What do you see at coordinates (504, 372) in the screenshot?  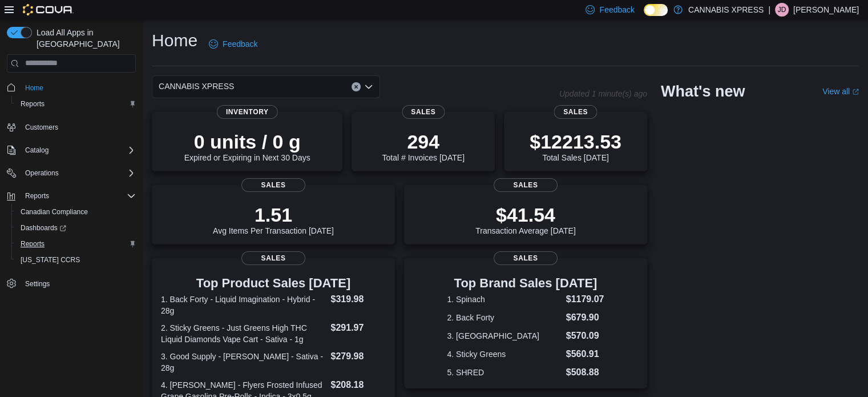 I see `dt: 5. SHRED` at bounding box center [504, 372].